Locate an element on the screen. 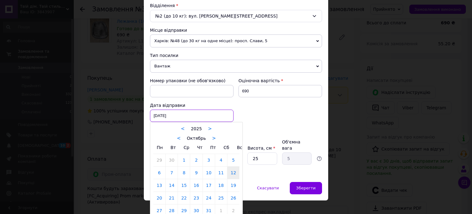 Image resolution: width=472 pixels, height=214 pixels. a: 26 is located at coordinates (233, 198).